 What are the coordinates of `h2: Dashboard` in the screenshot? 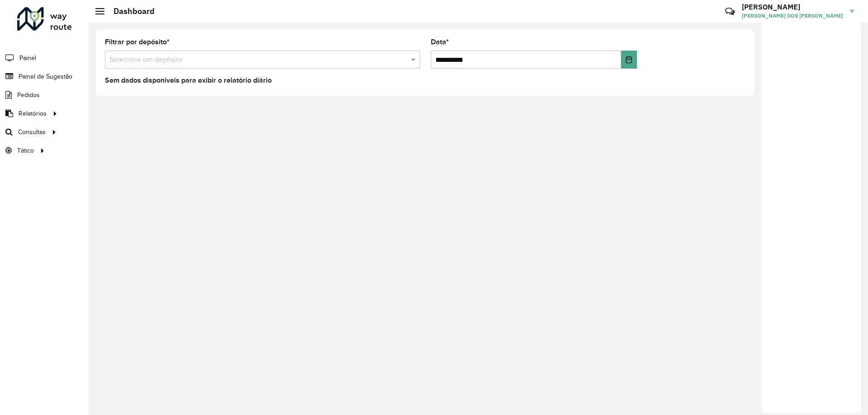 It's located at (129, 11).